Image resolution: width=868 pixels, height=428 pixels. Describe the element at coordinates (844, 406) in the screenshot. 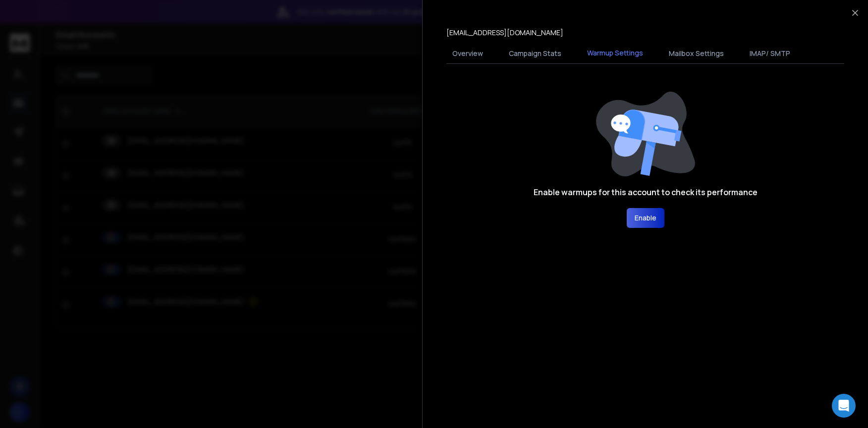

I see `div: Open Intercom Messenger` at that location.